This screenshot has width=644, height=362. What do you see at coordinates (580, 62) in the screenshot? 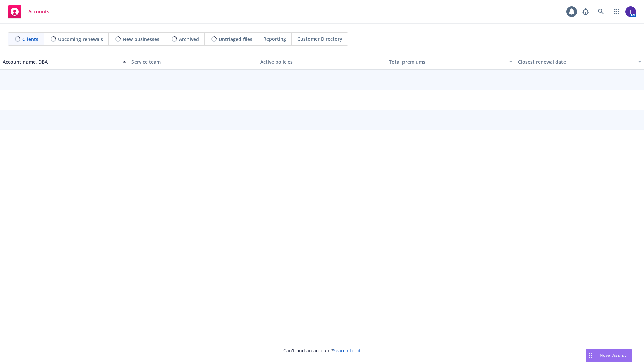
I see `button: Closest renewal date` at bounding box center [580, 62].